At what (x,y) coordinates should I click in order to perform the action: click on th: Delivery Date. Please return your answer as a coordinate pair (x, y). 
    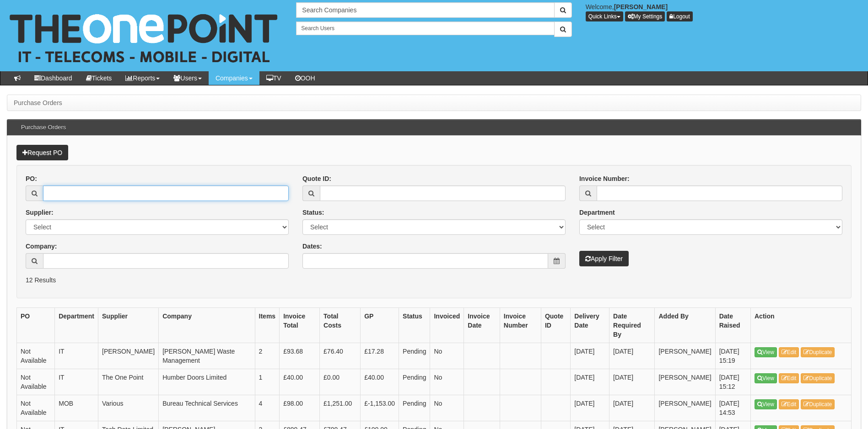
    Looking at the image, I should click on (590, 325).